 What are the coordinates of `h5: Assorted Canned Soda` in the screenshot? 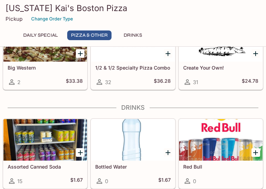 It's located at (45, 167).